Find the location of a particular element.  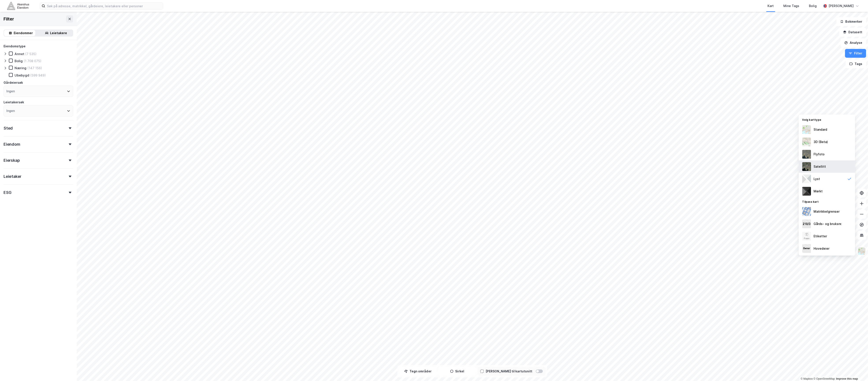

div: Kart is located at coordinates (771, 6).